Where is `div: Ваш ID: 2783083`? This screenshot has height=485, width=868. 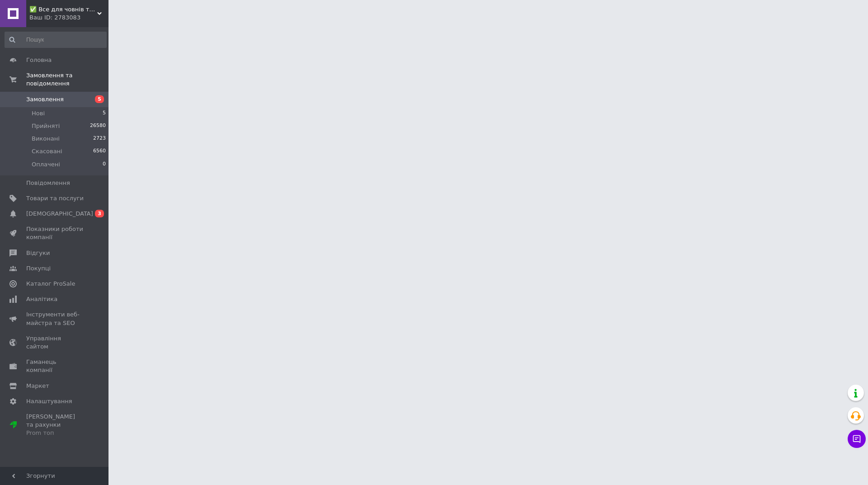 div: Ваш ID: 2783083 is located at coordinates (68, 18).